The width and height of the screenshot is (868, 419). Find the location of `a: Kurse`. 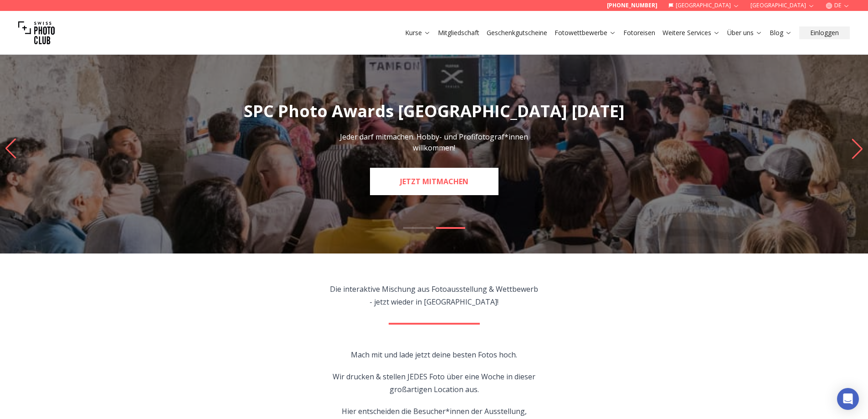

a: Kurse is located at coordinates (418, 33).